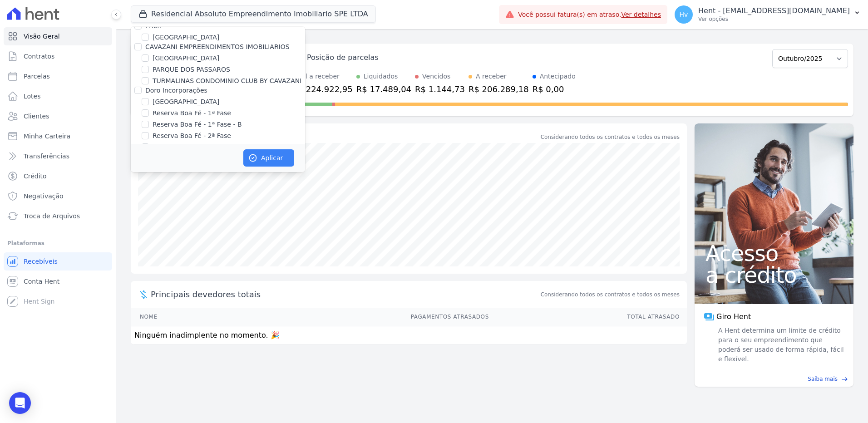  Describe the element at coordinates (774, 275) in the screenshot. I see `span: a crédito` at that location.